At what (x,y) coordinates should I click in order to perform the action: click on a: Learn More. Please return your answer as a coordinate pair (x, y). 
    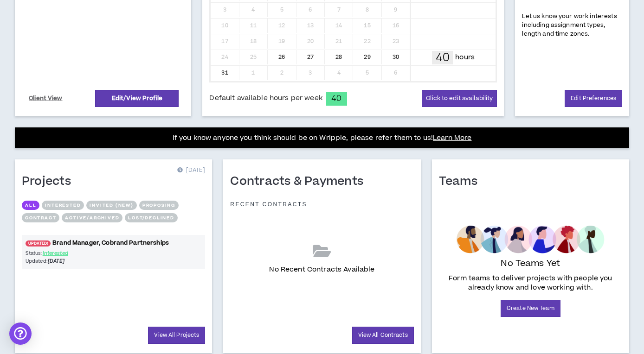
    Looking at the image, I should click on (452, 138).